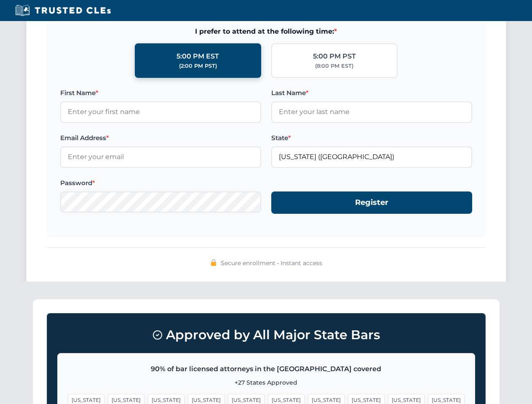 The image size is (532, 404). I want to click on div: 5:00 PM PST, so click(334, 56).